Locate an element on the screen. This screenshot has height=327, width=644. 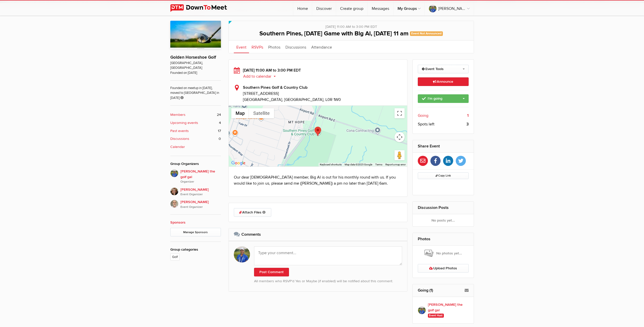
a: Calendar is located at coordinates (195, 147).